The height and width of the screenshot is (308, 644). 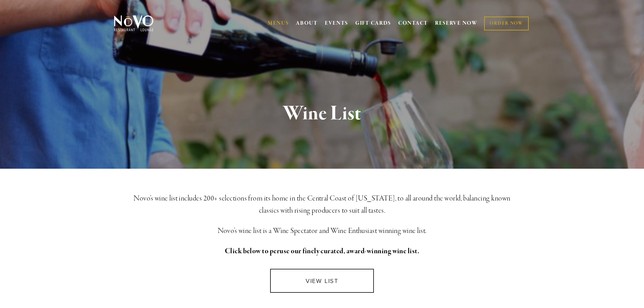 What do you see at coordinates (373, 24) in the screenshot?
I see `a: GIFT CARDS` at bounding box center [373, 24].